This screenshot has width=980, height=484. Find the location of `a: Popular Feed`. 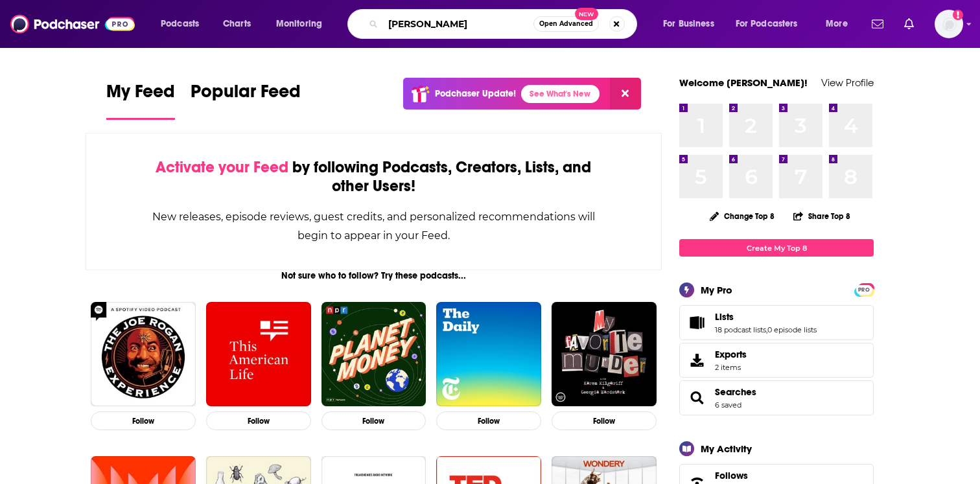

a: Popular Feed is located at coordinates (246, 100).